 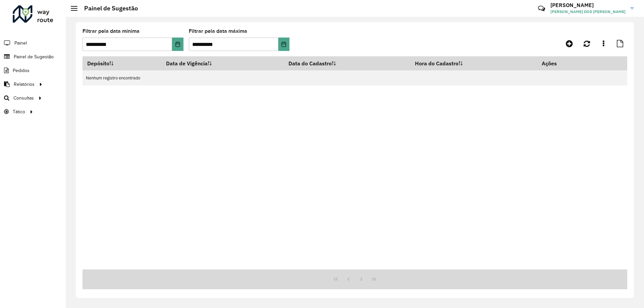 What do you see at coordinates (24, 84) in the screenshot?
I see `span: Relatórios` at bounding box center [24, 84].